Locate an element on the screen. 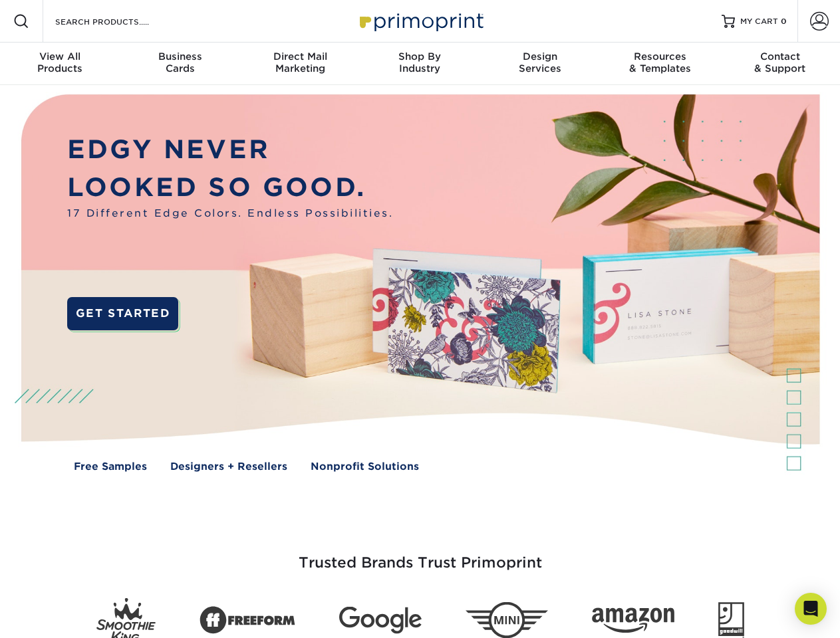 The width and height of the screenshot is (840, 638). a: Nonprofit Solutions is located at coordinates (364, 467).